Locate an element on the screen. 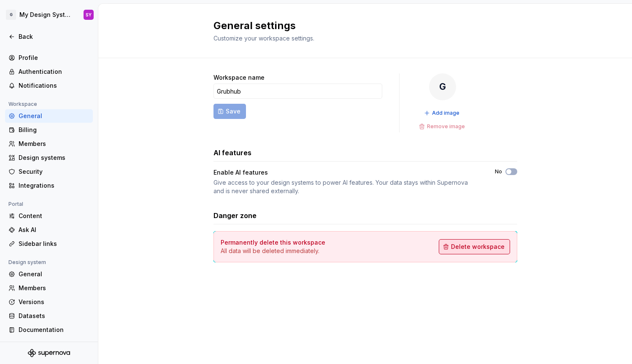  a: Design systems is located at coordinates (49, 158).